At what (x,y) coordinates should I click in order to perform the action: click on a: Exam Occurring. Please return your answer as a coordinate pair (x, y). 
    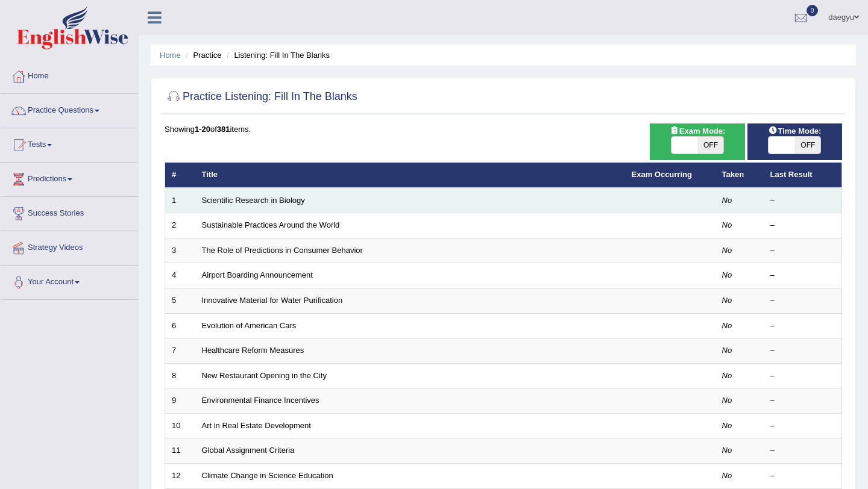
    Looking at the image, I should click on (662, 174).